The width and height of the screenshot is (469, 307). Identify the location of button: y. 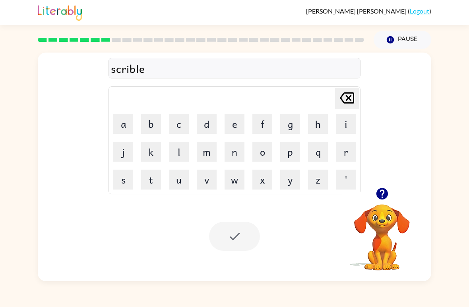
(290, 179).